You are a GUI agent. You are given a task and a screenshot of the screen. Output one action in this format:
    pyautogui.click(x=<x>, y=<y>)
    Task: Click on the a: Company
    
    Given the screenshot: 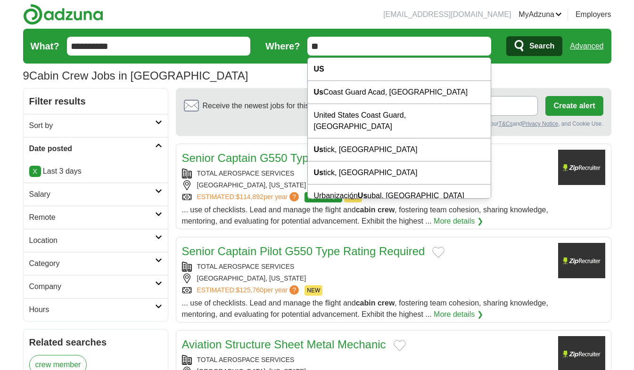 What is the action you would take?
    pyautogui.click(x=96, y=287)
    